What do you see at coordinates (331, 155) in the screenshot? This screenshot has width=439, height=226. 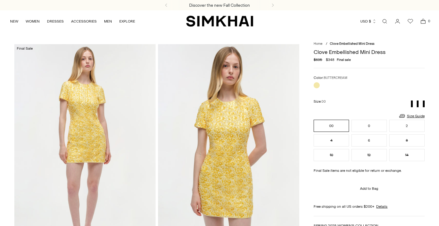 I see `button: 10` at bounding box center [331, 155].